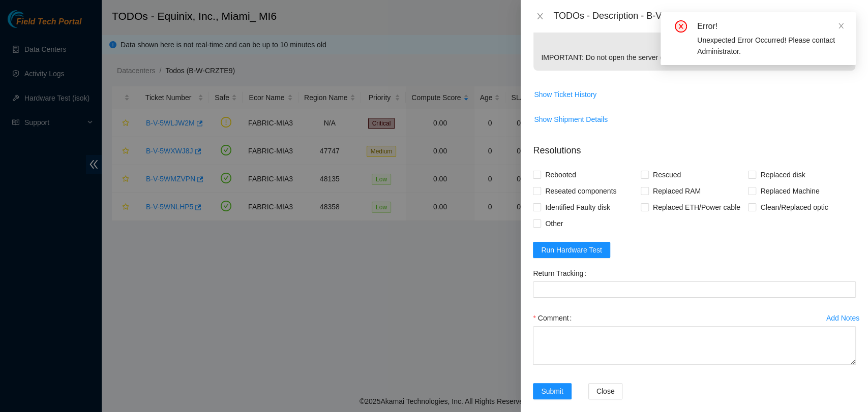 This screenshot has height=412, width=868. Describe the element at coordinates (572, 250) in the screenshot. I see `span: Run Hardware Test` at that location.